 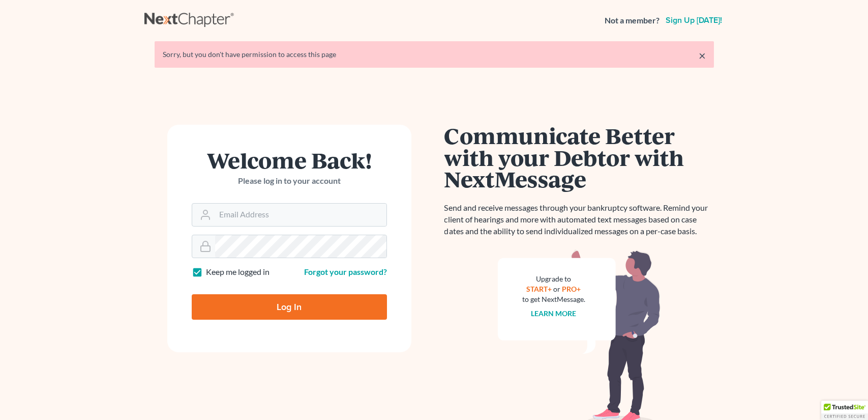 I want to click on input: Email Address, so click(x=300, y=215).